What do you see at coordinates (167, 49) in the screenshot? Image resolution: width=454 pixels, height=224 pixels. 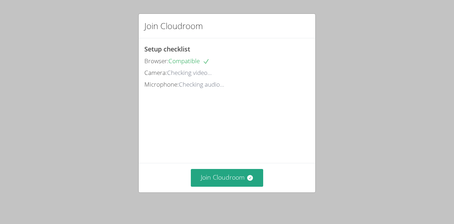 I see `span: Setup checklist` at bounding box center [167, 49].